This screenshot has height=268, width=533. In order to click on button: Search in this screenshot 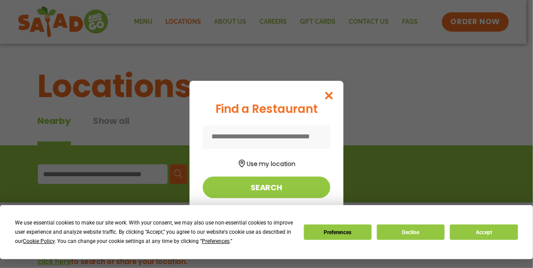, I will do `click(266, 187)`.